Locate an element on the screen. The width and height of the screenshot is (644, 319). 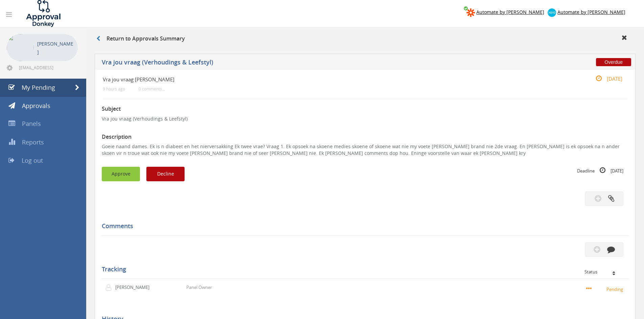
small: 9 hours ago is located at coordinates (114, 89).